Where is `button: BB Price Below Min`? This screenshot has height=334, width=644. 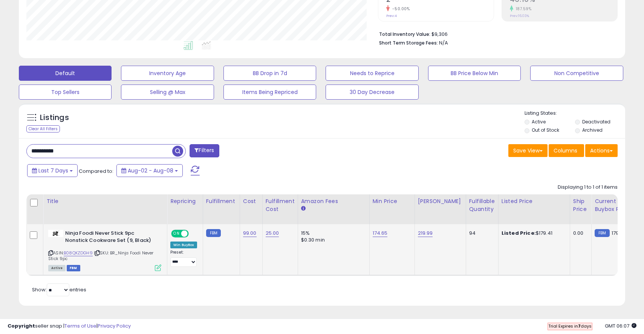
button: BB Price Below Min is located at coordinates (474, 73).